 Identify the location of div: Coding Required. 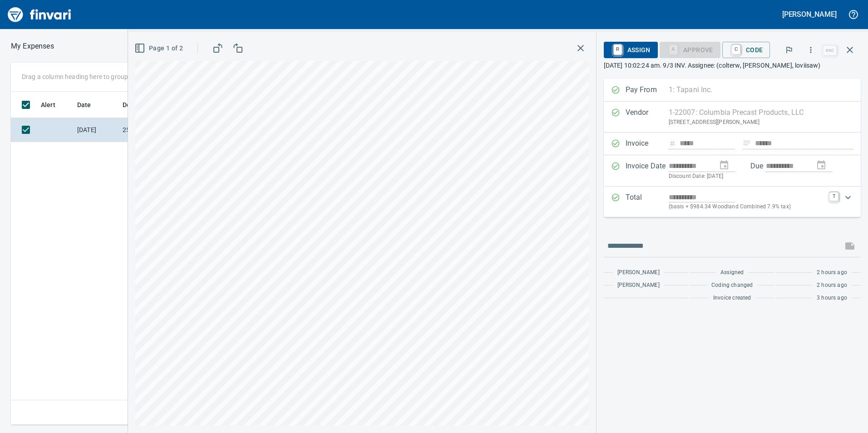
(690, 49).